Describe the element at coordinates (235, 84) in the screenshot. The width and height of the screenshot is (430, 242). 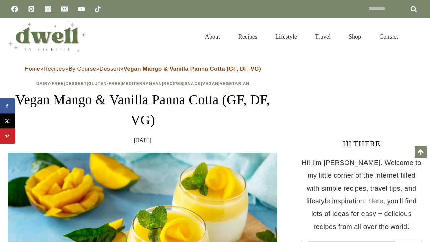
I see `a: Vegetarian` at that location.